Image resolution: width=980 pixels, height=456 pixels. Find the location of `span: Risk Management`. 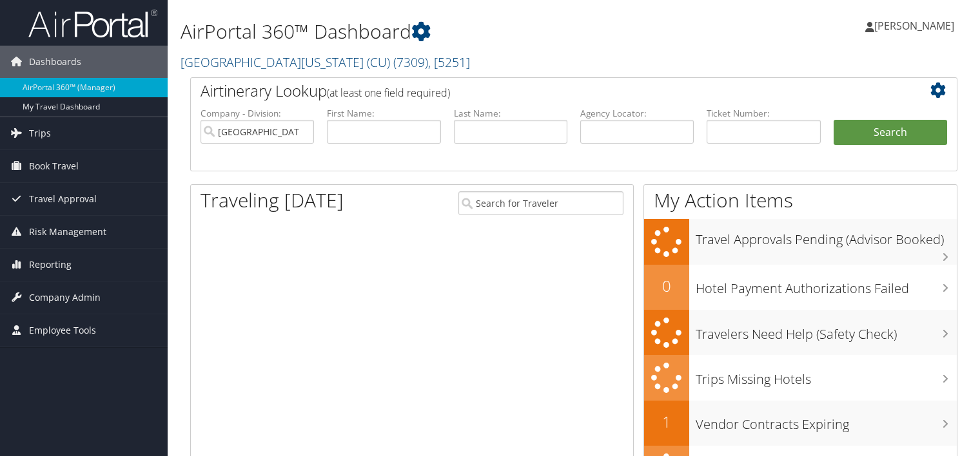

span: Risk Management is located at coordinates (68, 232).